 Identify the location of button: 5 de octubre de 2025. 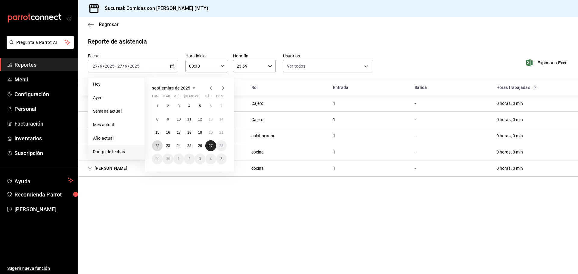
(221, 159).